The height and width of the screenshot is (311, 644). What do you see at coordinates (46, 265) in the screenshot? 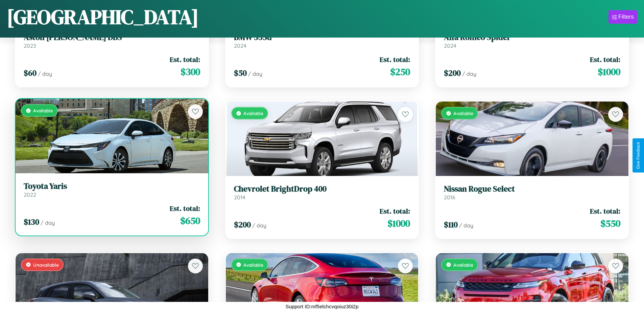
I see `span: Unavailable` at bounding box center [46, 265].